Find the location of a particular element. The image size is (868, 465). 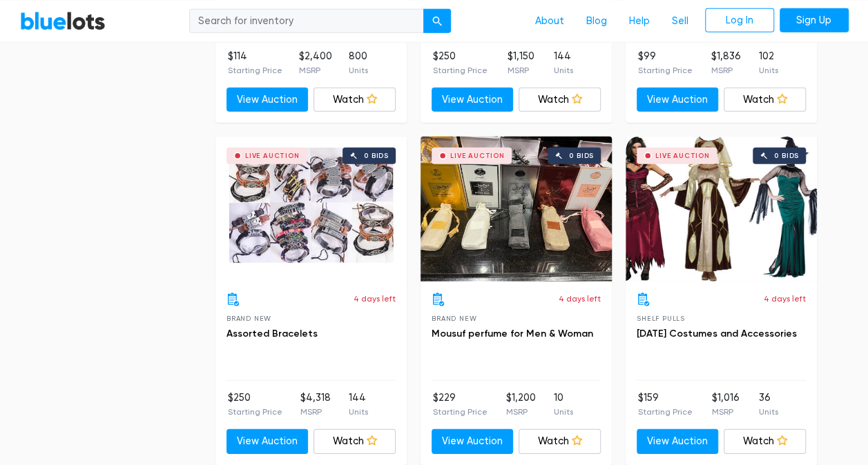

a: Help is located at coordinates (640, 21).